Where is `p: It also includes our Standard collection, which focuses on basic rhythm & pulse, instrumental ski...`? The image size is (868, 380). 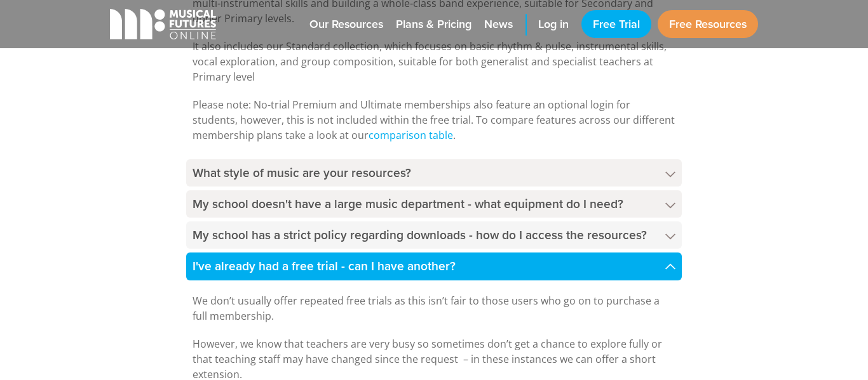 p: It also includes our Standard collection, which focuses on basic rhythm & pulse, instrumental ski... is located at coordinates (434, 61).